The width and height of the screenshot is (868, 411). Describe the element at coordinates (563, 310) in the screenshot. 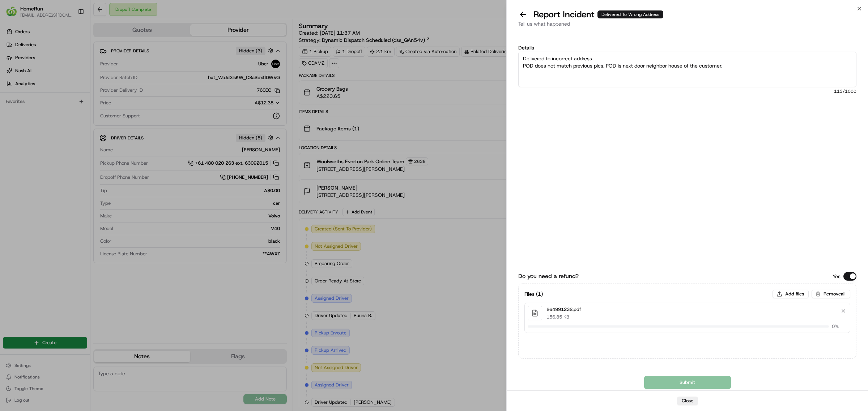

I see `p: 264991232.pdf` at that location.